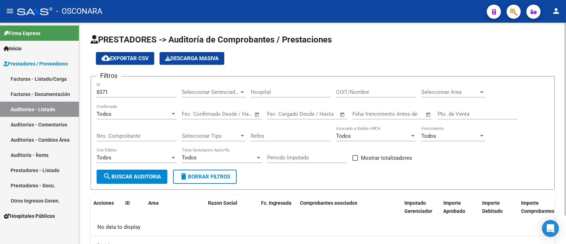 The image size is (566, 244). What do you see at coordinates (132, 177) in the screenshot?
I see `button: Buscar Auditoria` at bounding box center [132, 177].